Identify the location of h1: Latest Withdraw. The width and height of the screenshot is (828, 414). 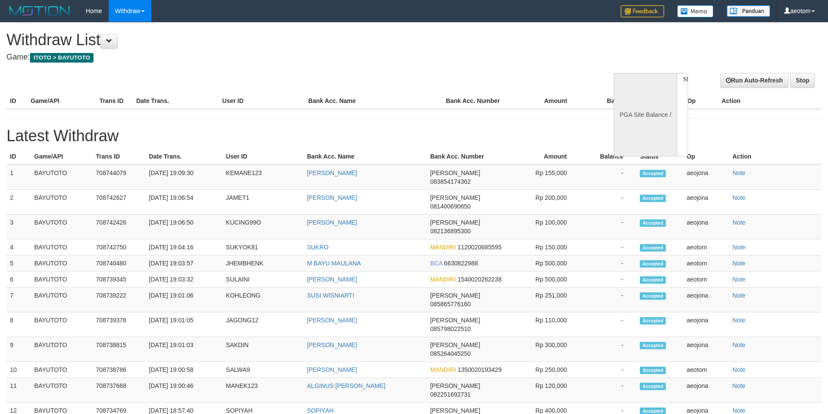
(414, 136).